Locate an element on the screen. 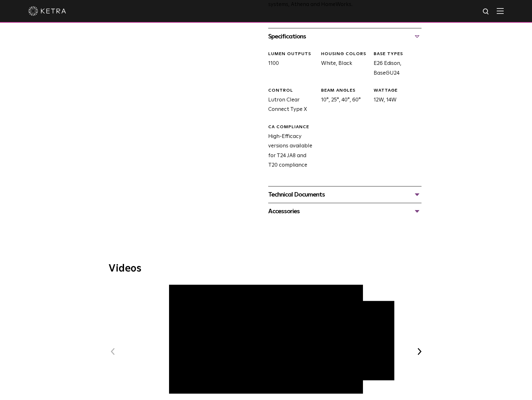 The image size is (532, 400). div: HOUSING COLORS is located at coordinates (345, 54).